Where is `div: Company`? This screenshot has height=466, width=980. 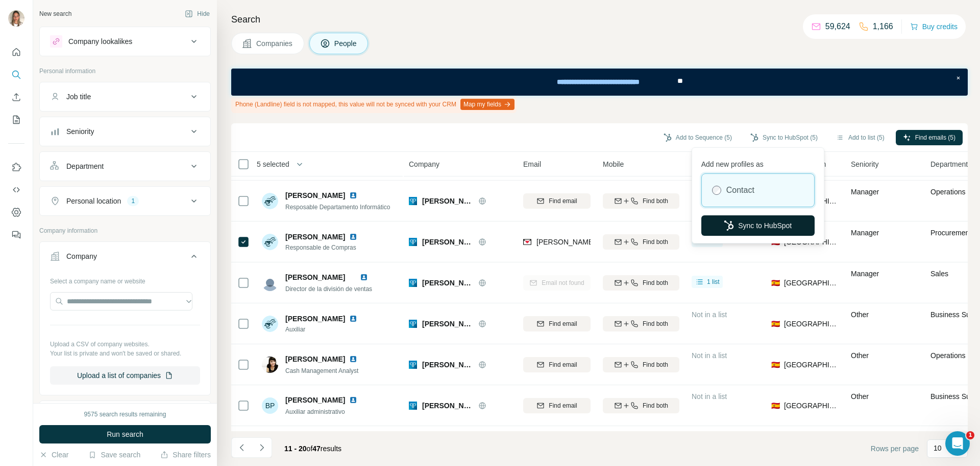 div: Company is located at coordinates (82, 256).